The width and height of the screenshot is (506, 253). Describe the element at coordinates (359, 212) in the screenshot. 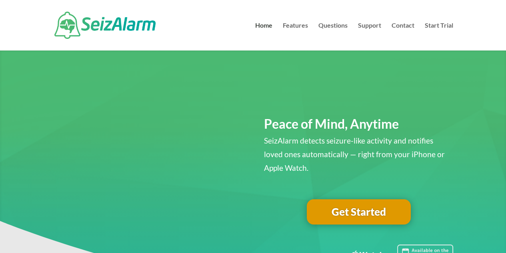

I see `a: Get Started` at that location.